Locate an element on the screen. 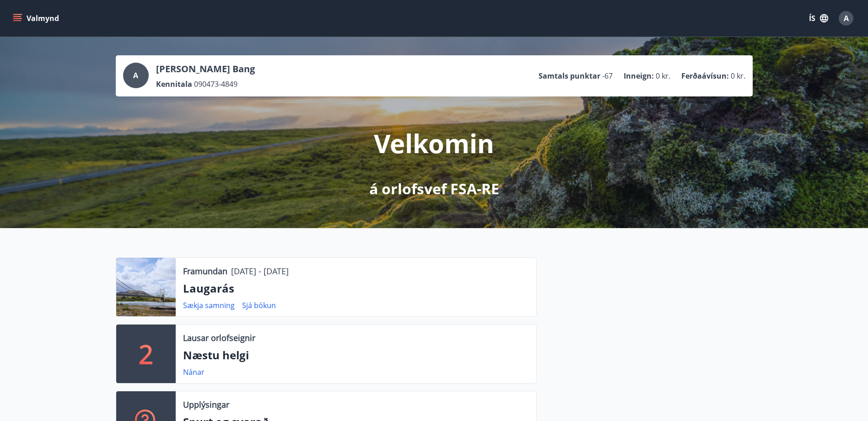 The image size is (868, 421). p: Samtals punktar is located at coordinates (569, 76).